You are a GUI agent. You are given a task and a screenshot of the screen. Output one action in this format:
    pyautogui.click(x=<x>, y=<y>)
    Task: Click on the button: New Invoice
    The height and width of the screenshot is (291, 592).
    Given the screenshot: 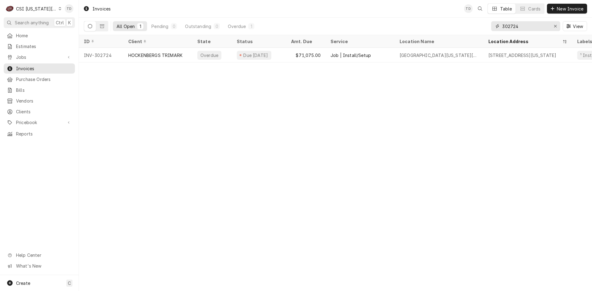 What is the action you would take?
    pyautogui.click(x=567, y=9)
    